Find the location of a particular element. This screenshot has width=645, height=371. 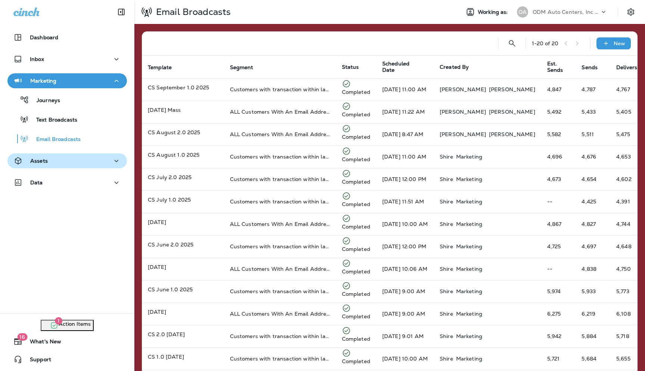

td: 4,696 is located at coordinates (559, 156).